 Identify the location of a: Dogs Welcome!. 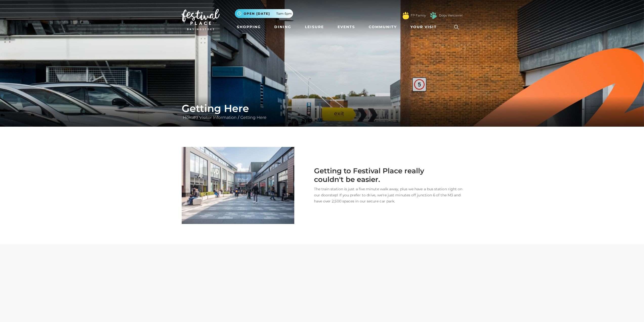
(450, 15).